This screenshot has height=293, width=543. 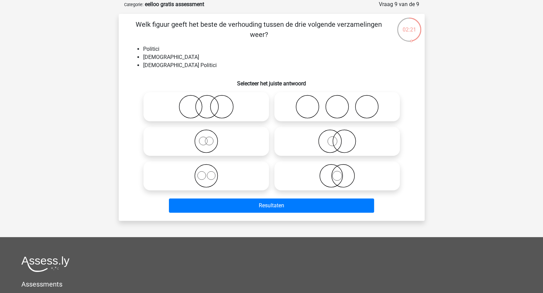 What do you see at coordinates (45, 264) in the screenshot?
I see `img: Assessly logo` at bounding box center [45, 264].